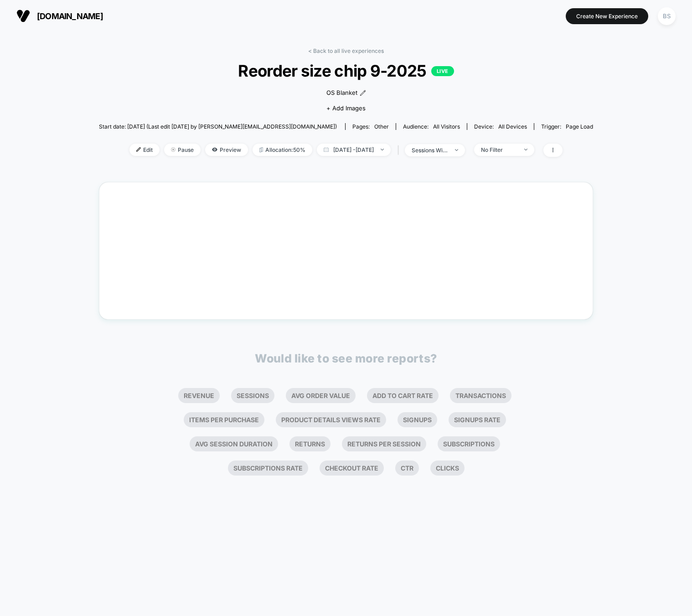 This screenshot has width=692, height=616. I want to click on span: Page Load, so click(580, 126).